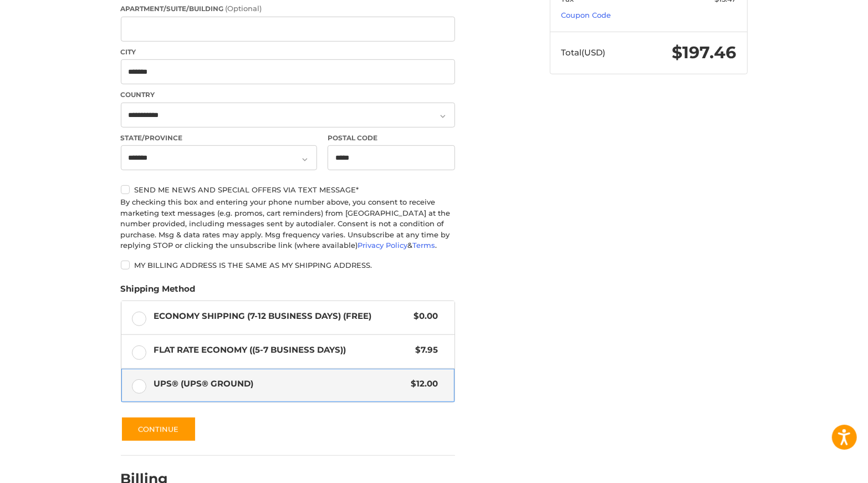 This screenshot has height=483, width=868. What do you see at coordinates (424, 245) in the screenshot?
I see `a: Terms` at bounding box center [424, 245].